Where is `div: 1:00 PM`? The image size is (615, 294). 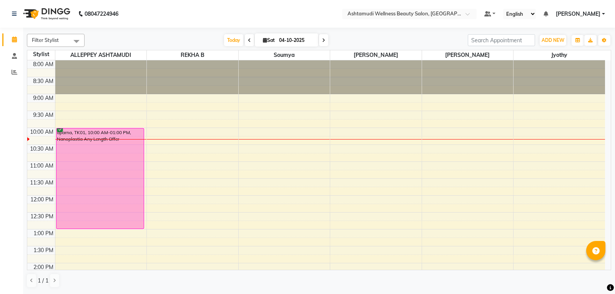
div: 1:00 PM is located at coordinates (43, 233).